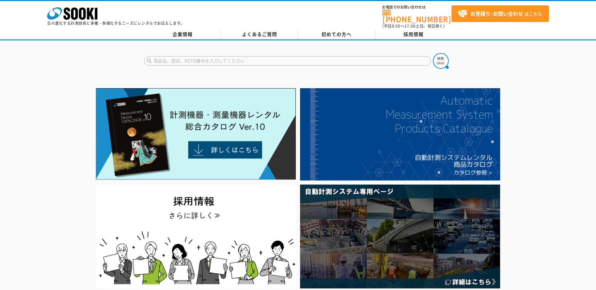  What do you see at coordinates (396, 26) in the screenshot?
I see `span: 8:50` at bounding box center [396, 26].